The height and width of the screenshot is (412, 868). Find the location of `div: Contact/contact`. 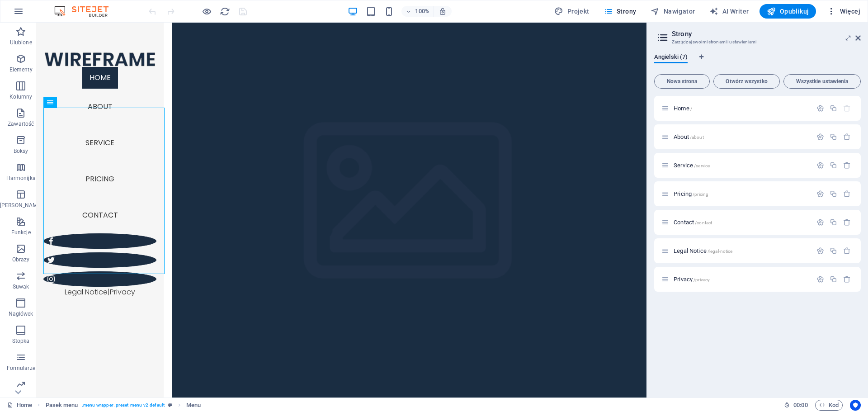

div: Contact/contact is located at coordinates (742, 221).